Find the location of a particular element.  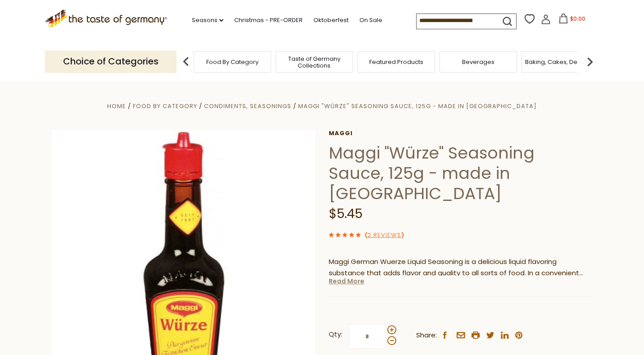

a: 2 Reviews is located at coordinates (384, 235).